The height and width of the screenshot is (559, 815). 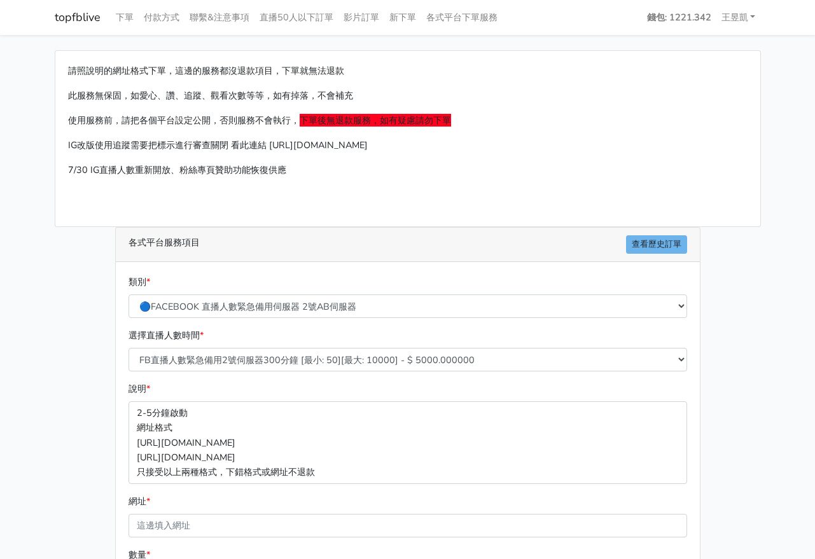 What do you see at coordinates (139, 389) in the screenshot?
I see `label: 說明` at bounding box center [139, 389].